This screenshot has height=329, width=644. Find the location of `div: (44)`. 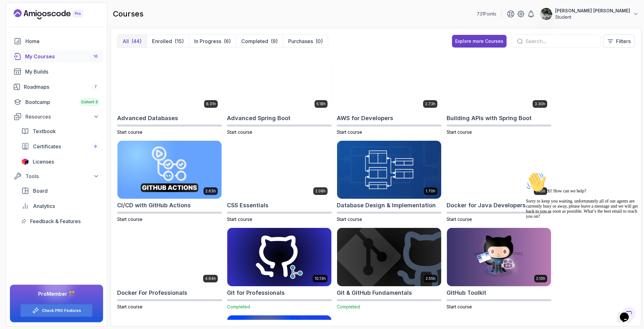

div: (44) is located at coordinates (137, 41).